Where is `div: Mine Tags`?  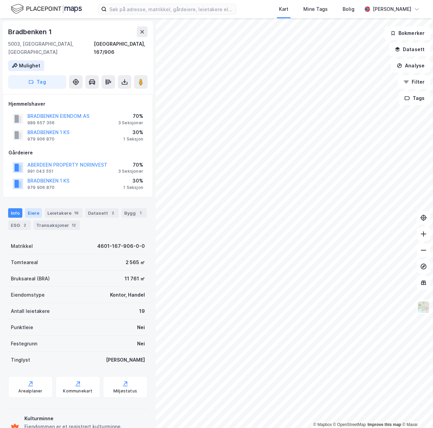 div: Mine Tags is located at coordinates (316, 9).